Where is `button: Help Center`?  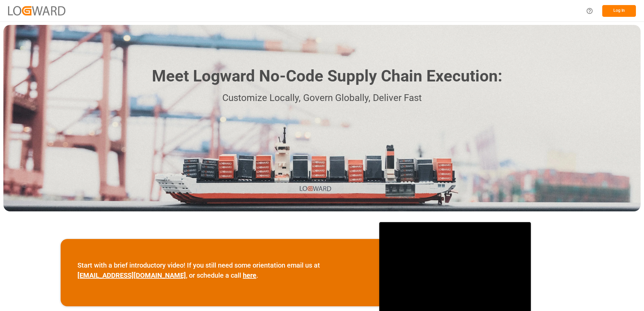 button: Help Center is located at coordinates (590, 10).